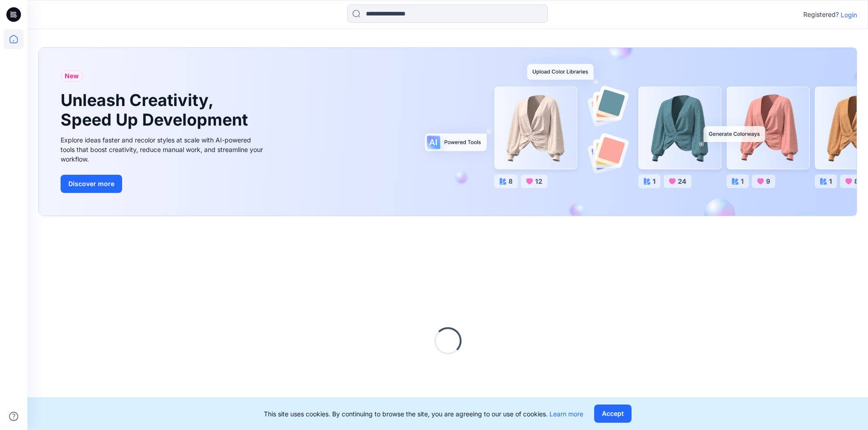  What do you see at coordinates (821, 14) in the screenshot?
I see `p: Registered?` at bounding box center [821, 14].